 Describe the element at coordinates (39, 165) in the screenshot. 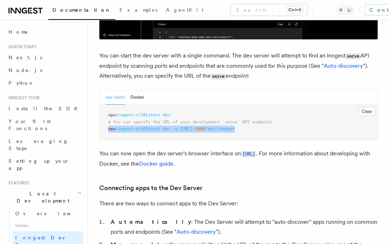

I see `span: Setting up your app` at that location.